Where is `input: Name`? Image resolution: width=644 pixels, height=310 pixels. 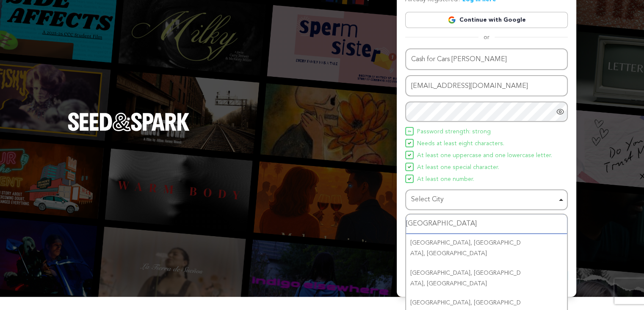
input: Name is located at coordinates (487, 59).